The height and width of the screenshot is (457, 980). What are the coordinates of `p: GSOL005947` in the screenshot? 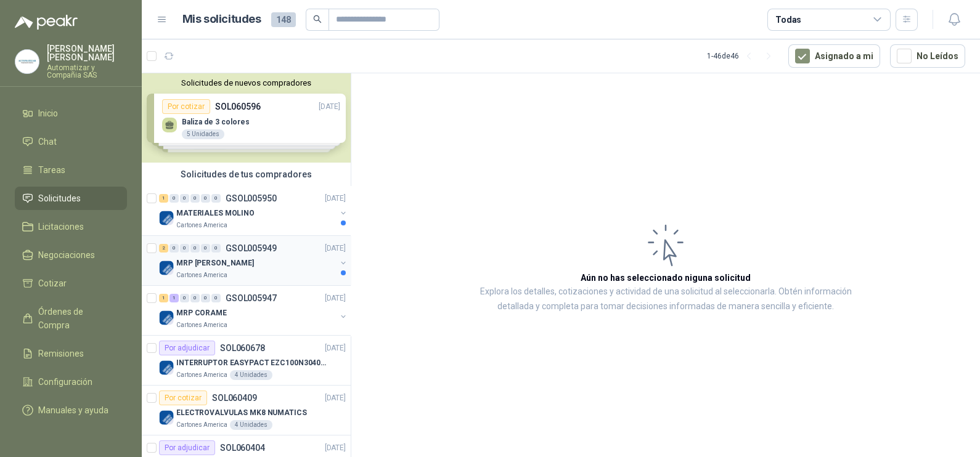 It's located at (251, 298).